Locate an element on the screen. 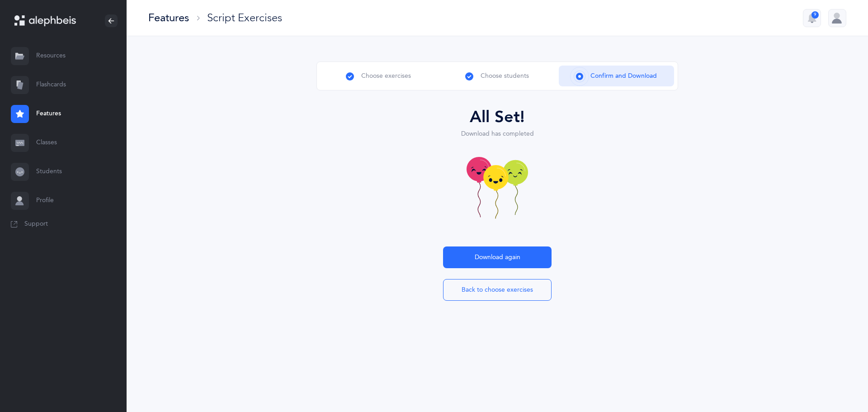  button: Back to choose exercises is located at coordinates (497, 290).